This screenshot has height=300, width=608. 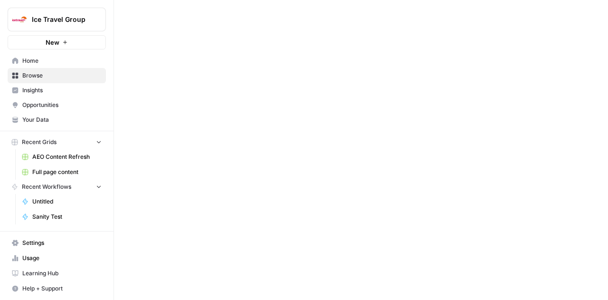 I want to click on span: Help + Support, so click(x=62, y=288).